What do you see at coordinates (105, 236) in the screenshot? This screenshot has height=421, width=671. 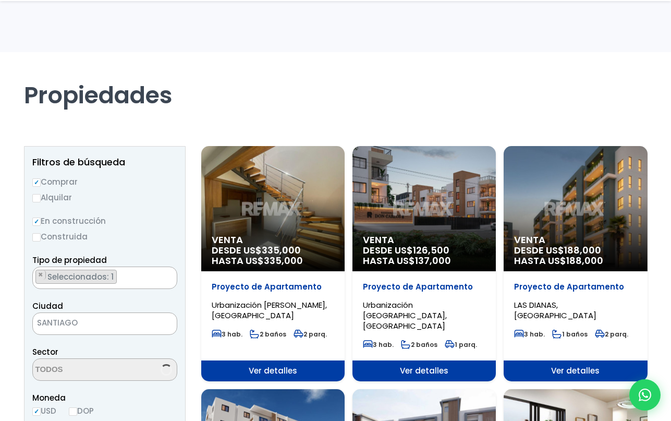 I see `label: Construida` at bounding box center [105, 236].